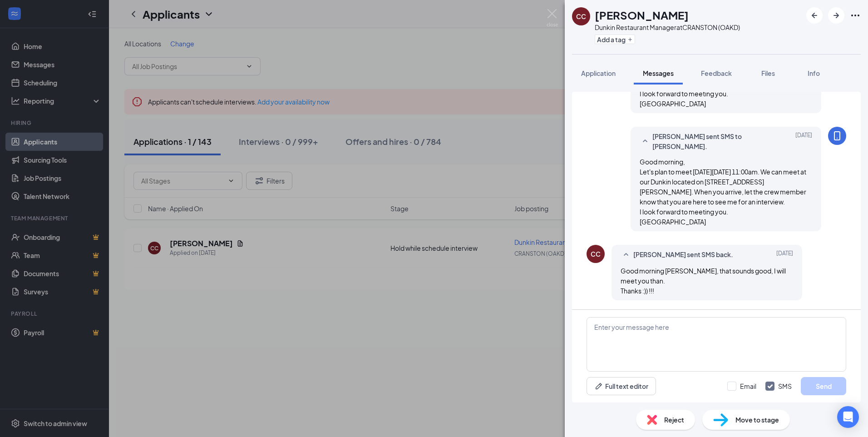  I want to click on svg: ArrowRight, so click(836, 16).